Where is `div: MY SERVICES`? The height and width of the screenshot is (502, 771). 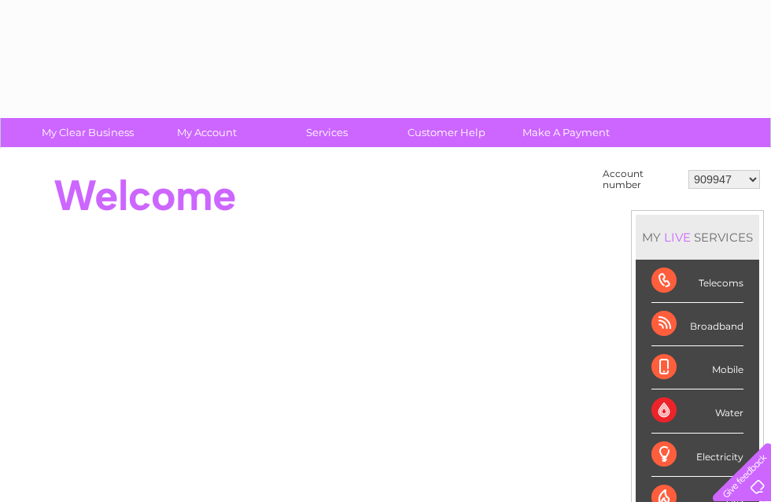 div: MY SERVICES is located at coordinates (697, 237).